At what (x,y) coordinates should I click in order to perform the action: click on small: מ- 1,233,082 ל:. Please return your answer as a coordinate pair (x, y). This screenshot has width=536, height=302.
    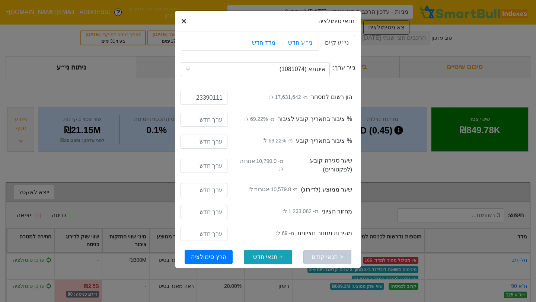
    Looking at the image, I should click on (300, 211).